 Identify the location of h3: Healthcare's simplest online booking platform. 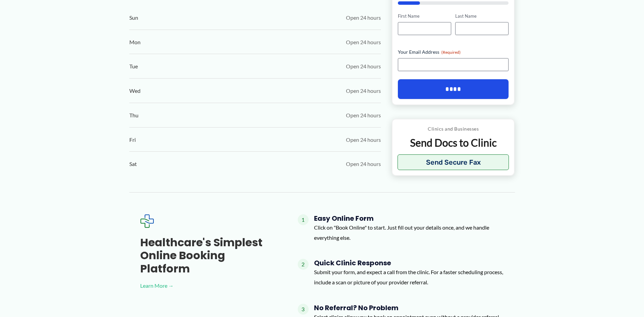
(208, 255).